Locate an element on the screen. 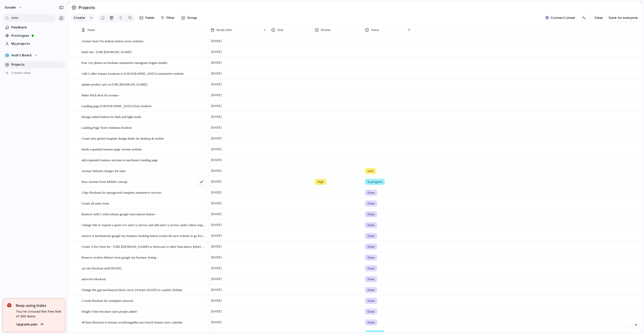 The height and width of the screenshot is (334, 644). span: Save for everyone is located at coordinates (623, 18).